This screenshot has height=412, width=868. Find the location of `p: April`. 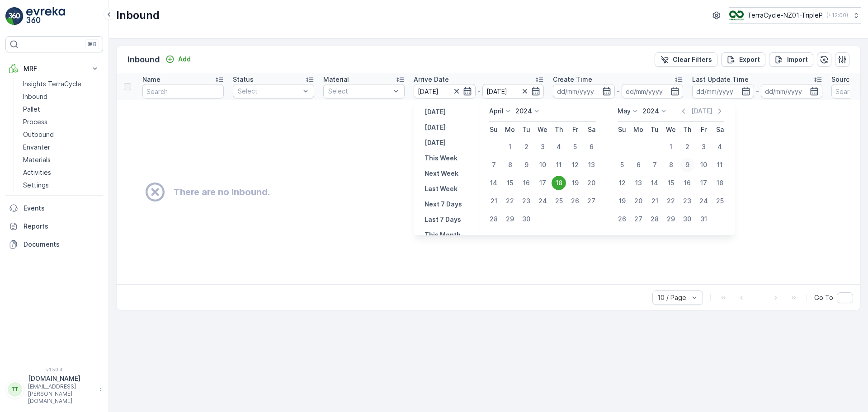

p: April is located at coordinates (497, 111).